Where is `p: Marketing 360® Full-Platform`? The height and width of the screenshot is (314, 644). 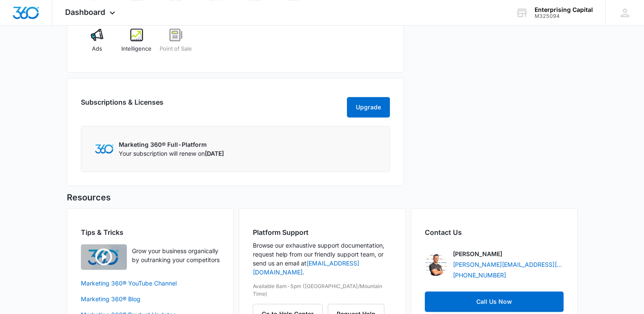 p: Marketing 360® Full-Platform is located at coordinates (171, 144).